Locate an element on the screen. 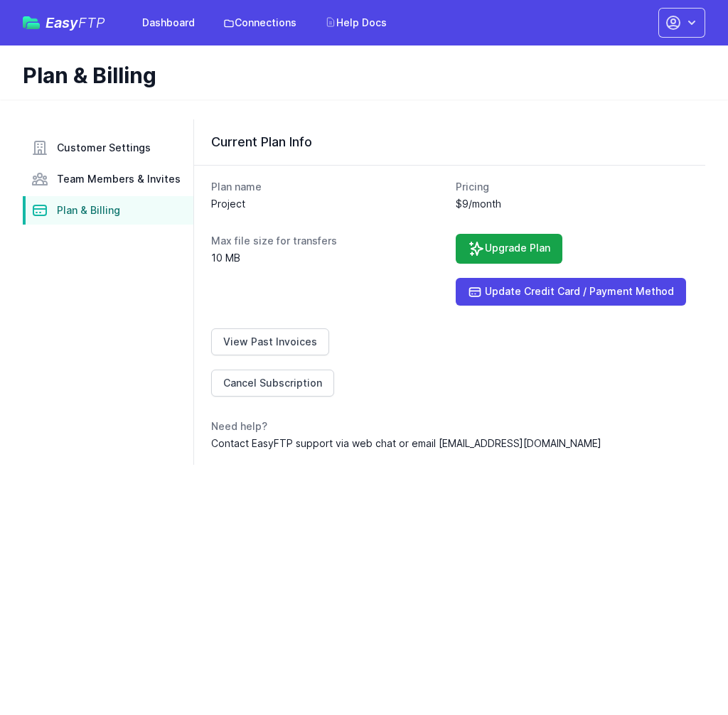  span: FTP is located at coordinates (92, 23).